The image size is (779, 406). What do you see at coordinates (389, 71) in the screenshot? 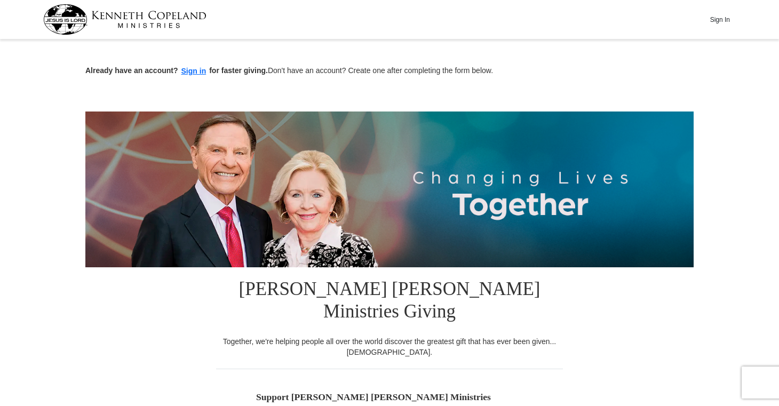
I see `p: Don't have an account? Create one after completing the form below.` at bounding box center [389, 71].